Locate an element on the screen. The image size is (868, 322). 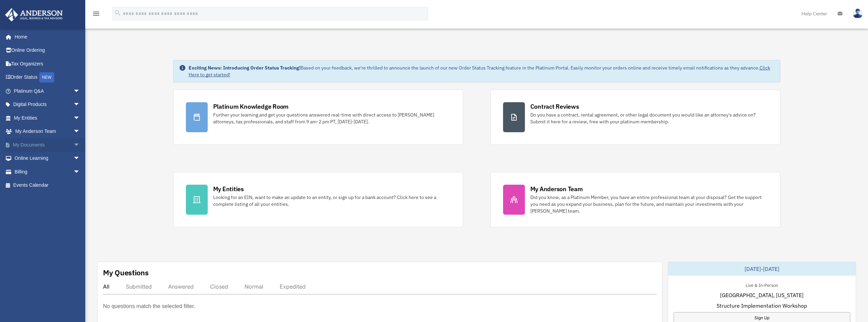
div: Live & In-Person is located at coordinates (761, 284).